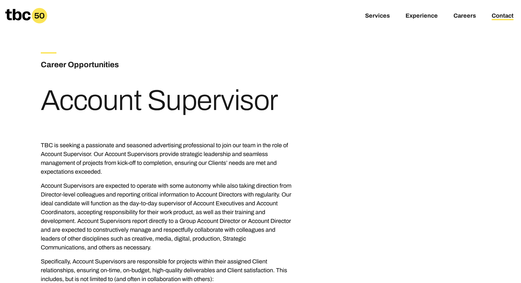 The image size is (521, 283). What do you see at coordinates (464, 16) in the screenshot?
I see `a: Careers` at bounding box center [464, 16].